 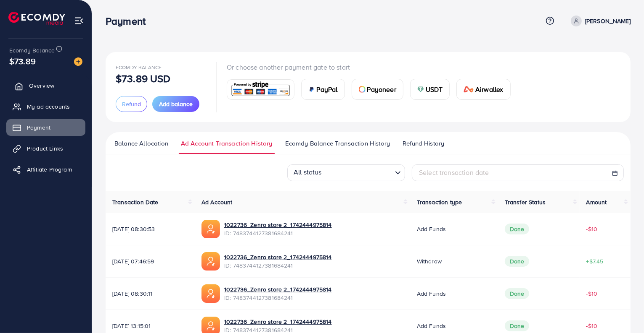 I want to click on span: Airwallex, so click(x=489, y=90).